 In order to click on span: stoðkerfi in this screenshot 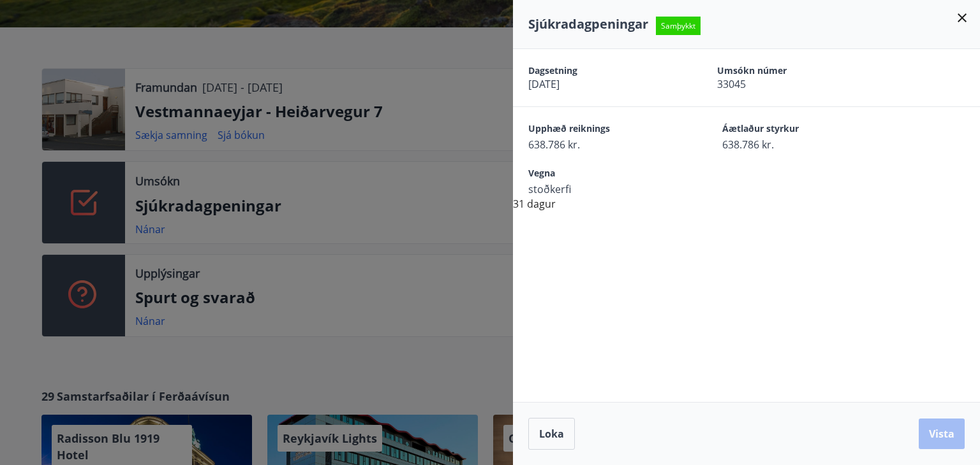, I will do `click(603, 190)`.